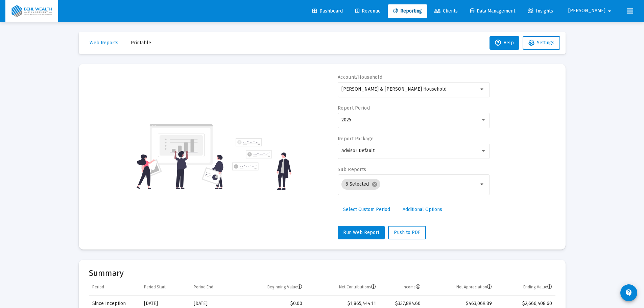 The image size is (644, 308). What do you see at coordinates (474, 287) in the screenshot?
I see `div: Net Appreciation` at bounding box center [474, 287].